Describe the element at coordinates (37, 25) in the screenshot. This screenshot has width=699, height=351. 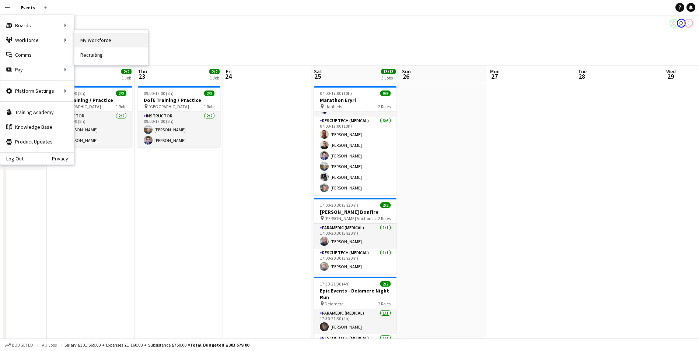
I see `div: Boards` at that location.